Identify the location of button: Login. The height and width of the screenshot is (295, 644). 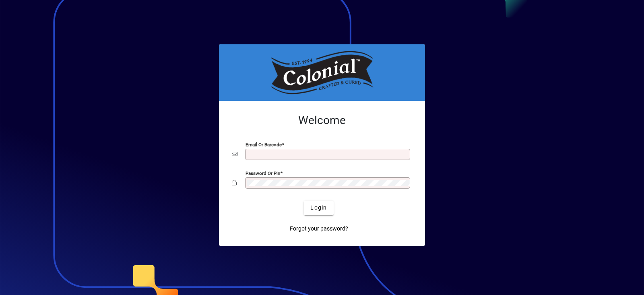
(318, 208).